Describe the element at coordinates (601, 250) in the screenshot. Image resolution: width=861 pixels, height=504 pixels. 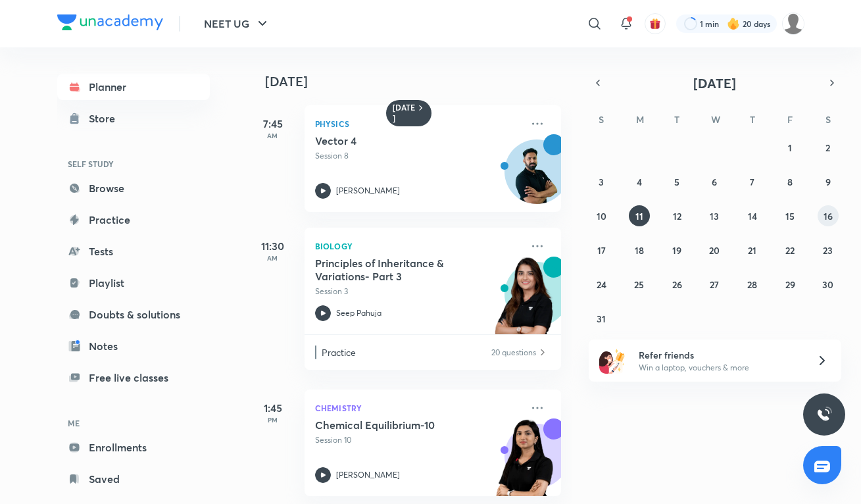
I see `button: August 17, 2025` at that location.